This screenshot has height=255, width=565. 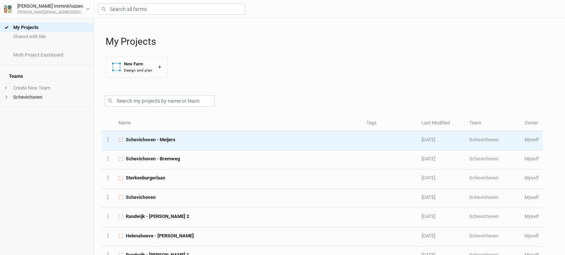 I want to click on h1: My Projects, so click(x=331, y=42).